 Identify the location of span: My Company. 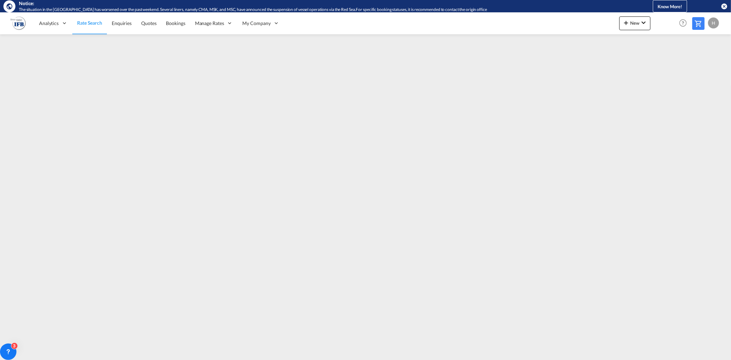
(257, 23).